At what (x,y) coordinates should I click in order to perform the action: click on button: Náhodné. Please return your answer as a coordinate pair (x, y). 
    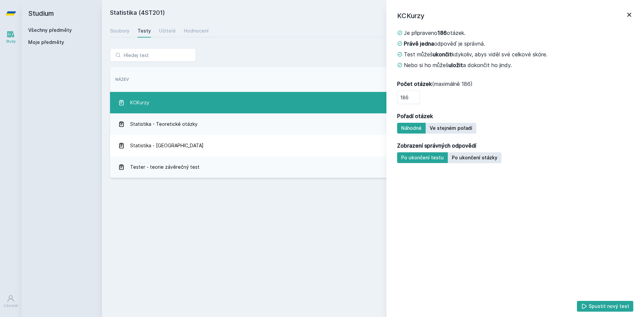
    Looking at the image, I should click on (411, 129).